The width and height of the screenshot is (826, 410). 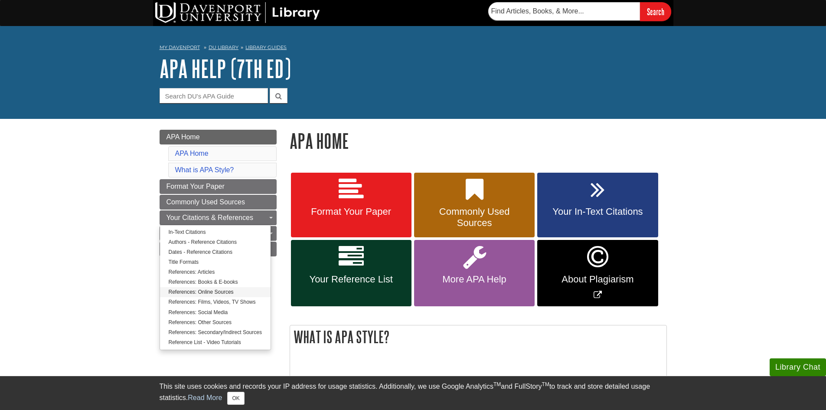 I want to click on div: This site uses cookies and records your IP address for usage statistics. Additionally, we use Goo..., so click(x=413, y=393).